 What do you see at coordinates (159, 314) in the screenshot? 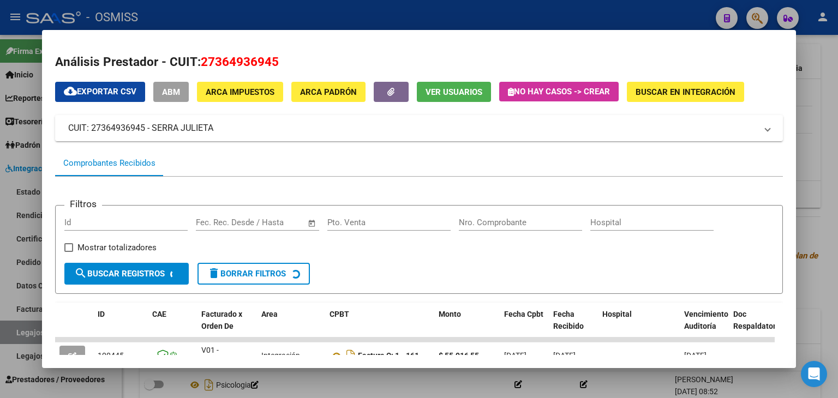
I see `span: CAE` at bounding box center [159, 314].